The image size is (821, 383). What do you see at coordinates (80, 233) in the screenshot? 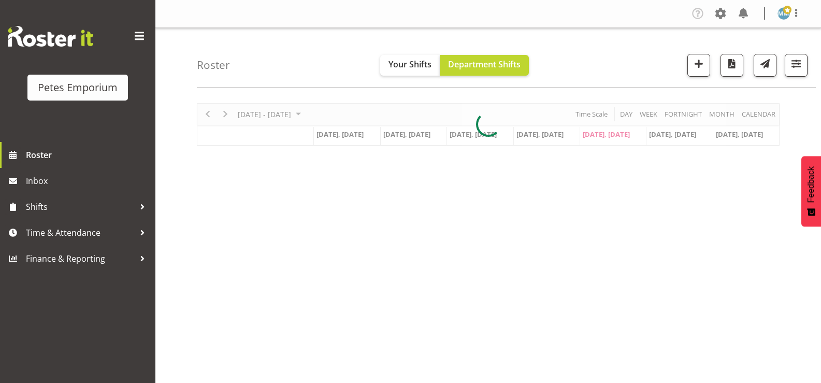
I see `span: Time & Attendance` at bounding box center [80, 233].